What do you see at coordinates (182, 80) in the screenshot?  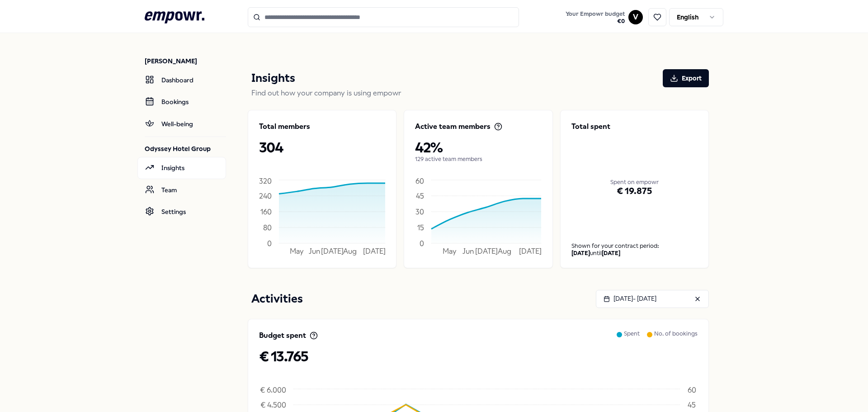 I see `a: Dashboard` at bounding box center [182, 80].